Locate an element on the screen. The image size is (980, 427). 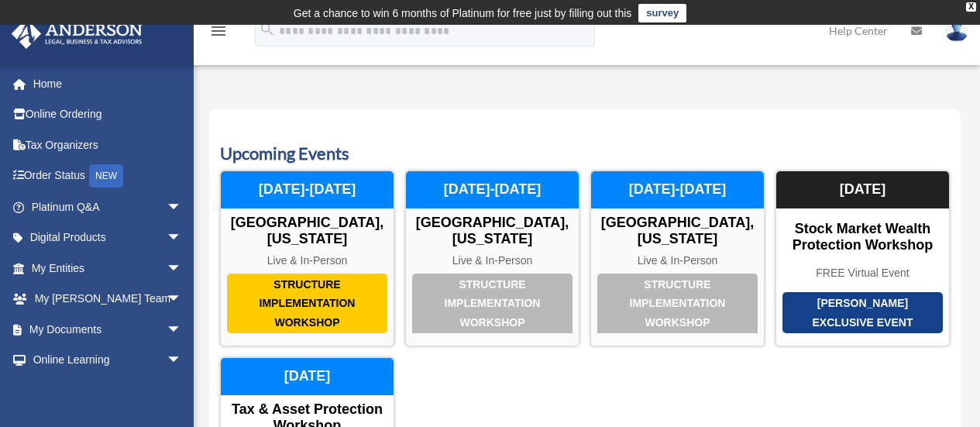
a: Online Ordering is located at coordinates (108, 115).